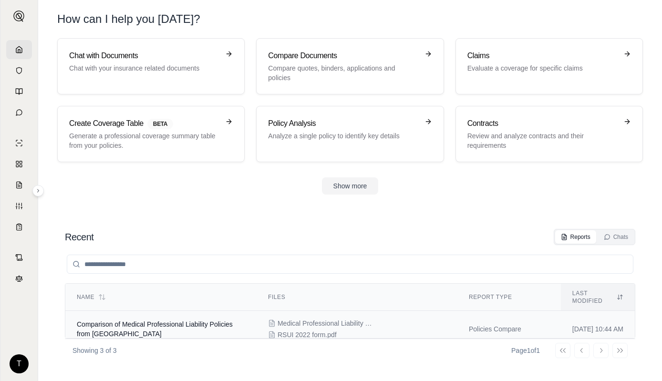  I want to click on div: Name, so click(161, 297).